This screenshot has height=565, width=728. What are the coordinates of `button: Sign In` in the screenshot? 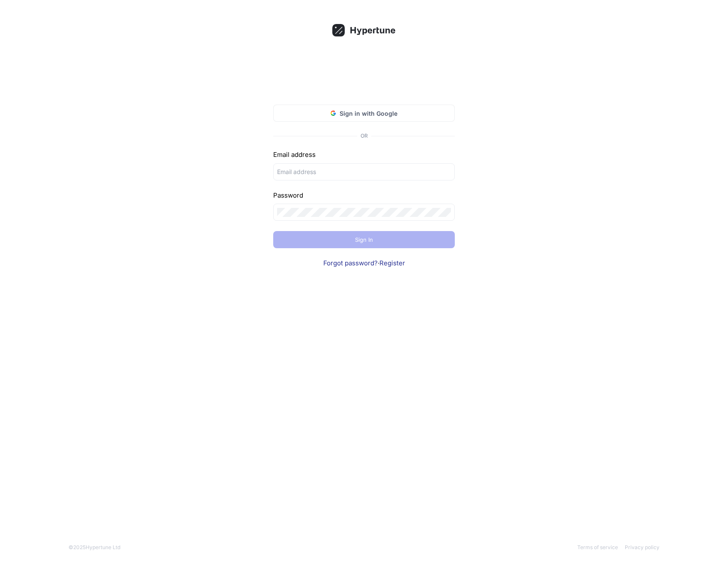 It's located at (364, 239).